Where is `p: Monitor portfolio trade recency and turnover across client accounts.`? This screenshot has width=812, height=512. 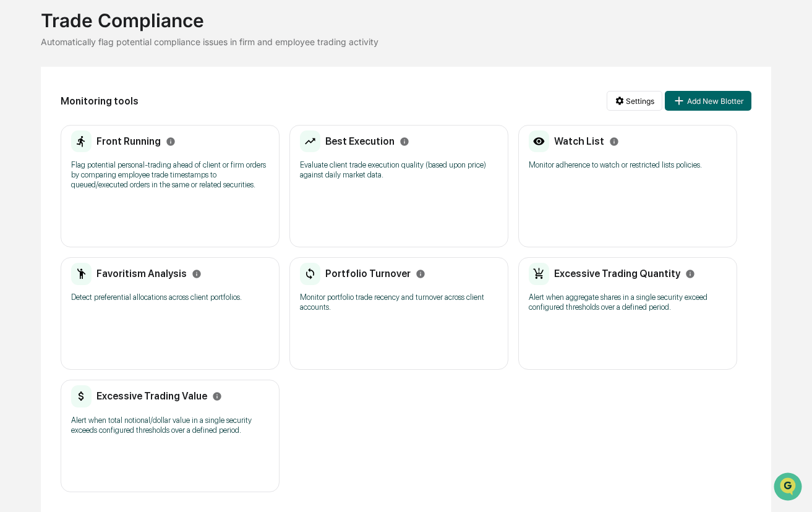
p: Monitor portfolio trade recency and turnover across client accounts. is located at coordinates (399, 303).